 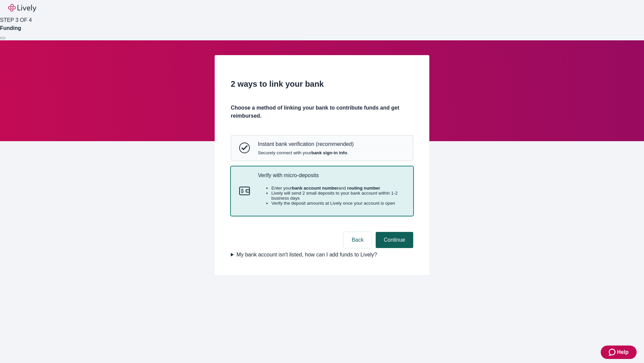 What do you see at coordinates (395, 240) in the screenshot?
I see `button: Continue` at bounding box center [395, 240].